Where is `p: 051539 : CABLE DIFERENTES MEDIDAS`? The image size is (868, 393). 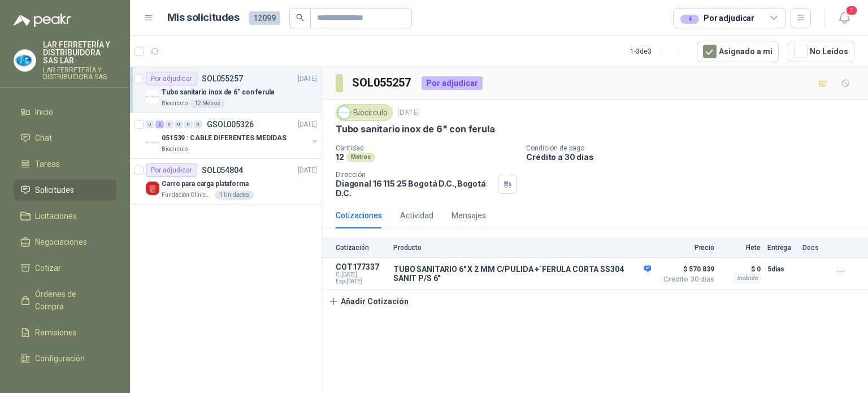
p: 051539 : CABLE DIFERENTES MEDIDAS is located at coordinates (224, 138).